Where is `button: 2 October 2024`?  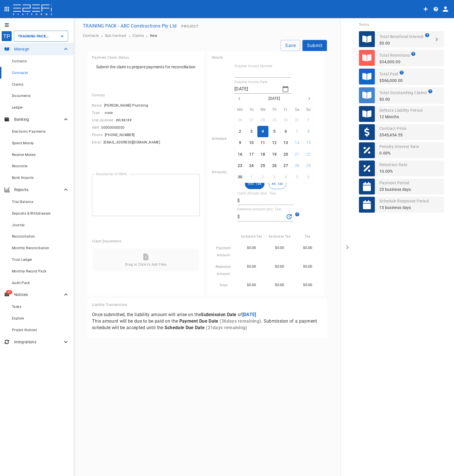
button: 2 October 2024 is located at coordinates (263, 177).